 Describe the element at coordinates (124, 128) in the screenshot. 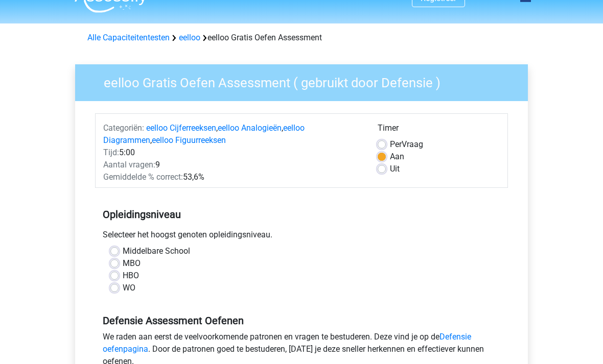

I see `span: Categoriën:` at that location.